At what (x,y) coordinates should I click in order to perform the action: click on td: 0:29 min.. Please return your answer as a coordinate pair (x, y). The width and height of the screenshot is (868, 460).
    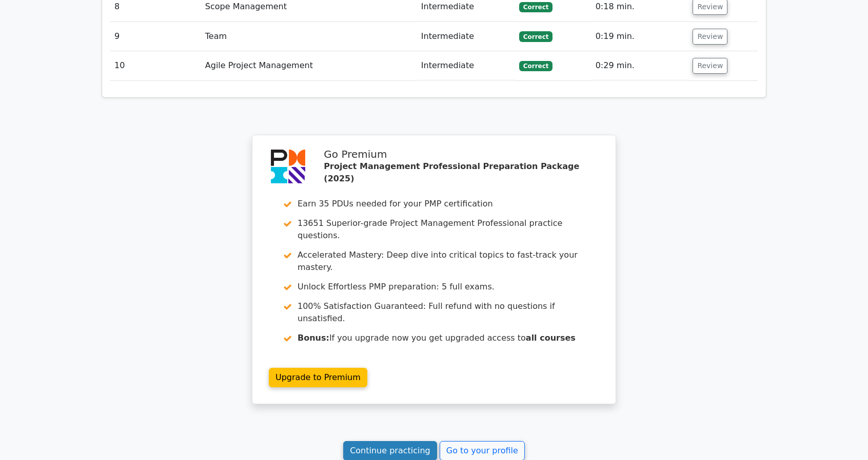
    Looking at the image, I should click on (640, 66).